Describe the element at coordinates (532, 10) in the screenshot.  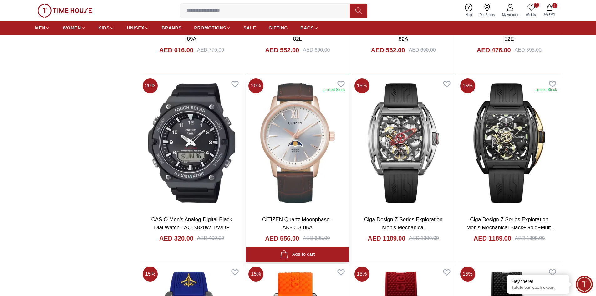
I see `a: 0Wishlist` at that location.